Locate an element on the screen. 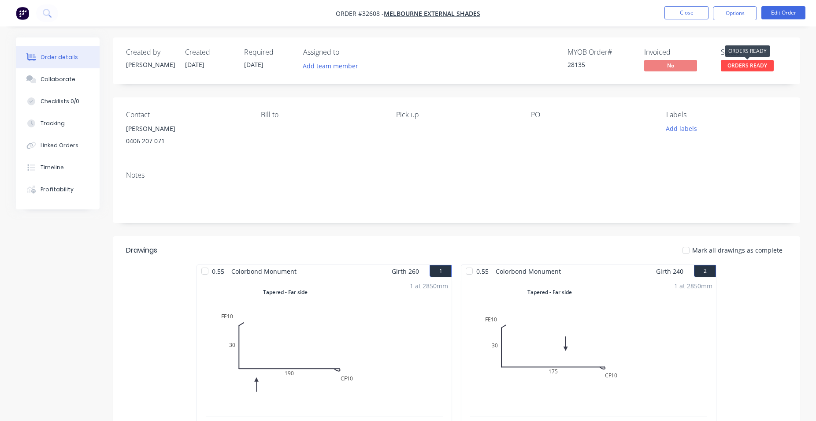 The width and height of the screenshot is (816, 421). div: Created by is located at coordinates (150, 52).